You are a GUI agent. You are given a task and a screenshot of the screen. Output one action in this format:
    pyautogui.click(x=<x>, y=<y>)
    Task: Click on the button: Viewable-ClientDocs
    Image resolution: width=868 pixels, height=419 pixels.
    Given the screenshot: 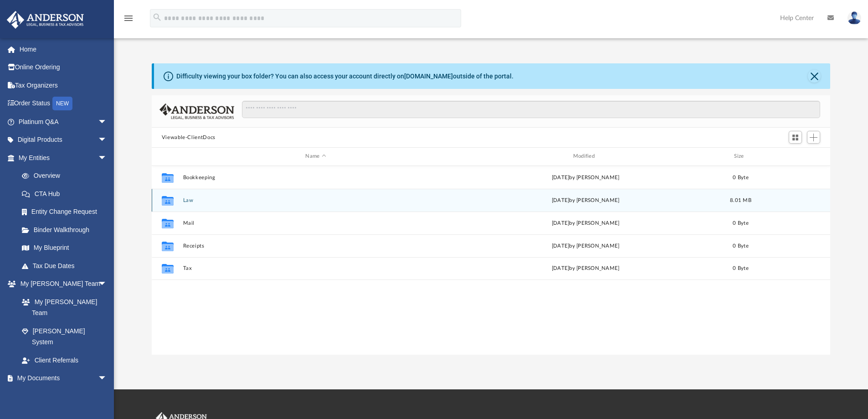 What is the action you would take?
    pyautogui.click(x=189, y=138)
    